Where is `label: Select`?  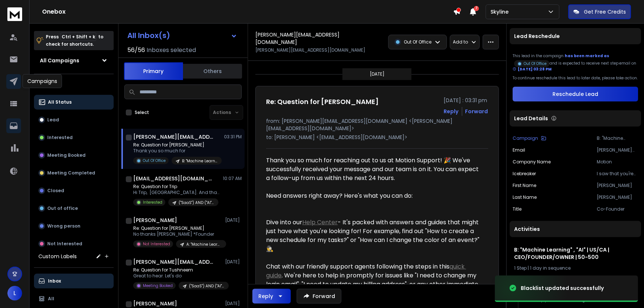
label: Select is located at coordinates (142, 112).